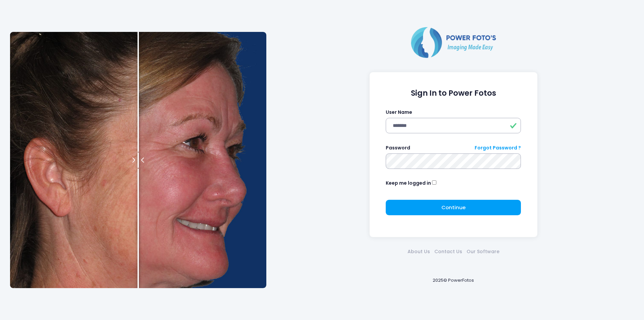 The height and width of the screenshot is (320, 644). Describe the element at coordinates (448, 252) in the screenshot. I see `a: Contact Us` at that location.